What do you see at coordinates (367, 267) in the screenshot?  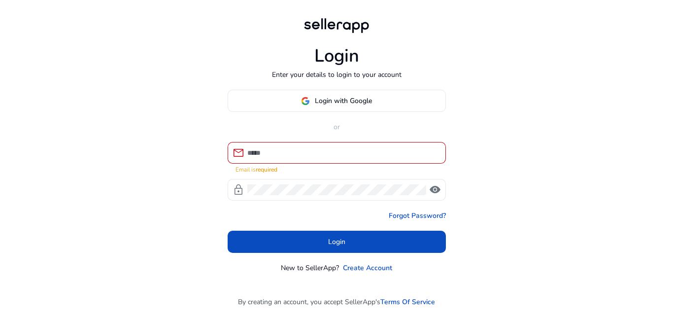 I see `a: Create Account` at bounding box center [367, 267].